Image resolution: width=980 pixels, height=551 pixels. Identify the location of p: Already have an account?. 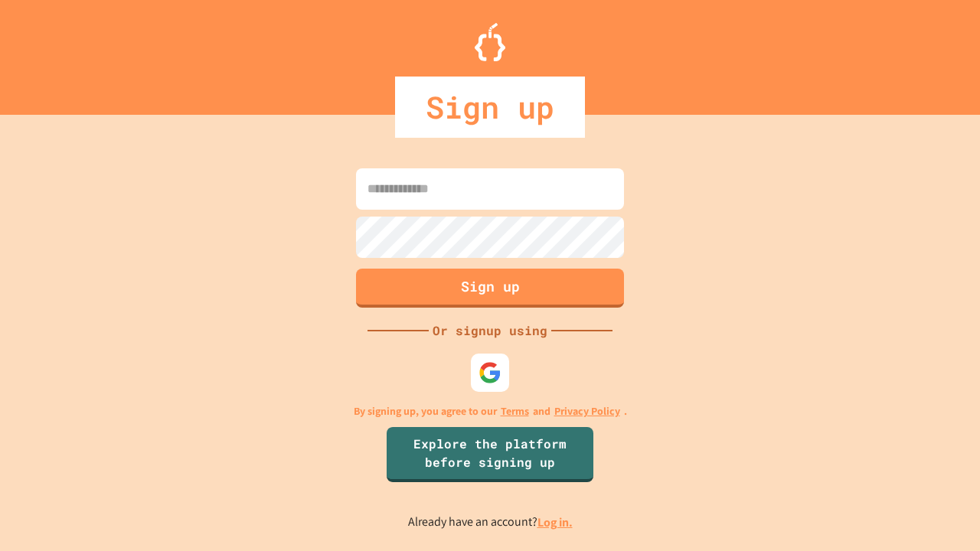
(490, 521).